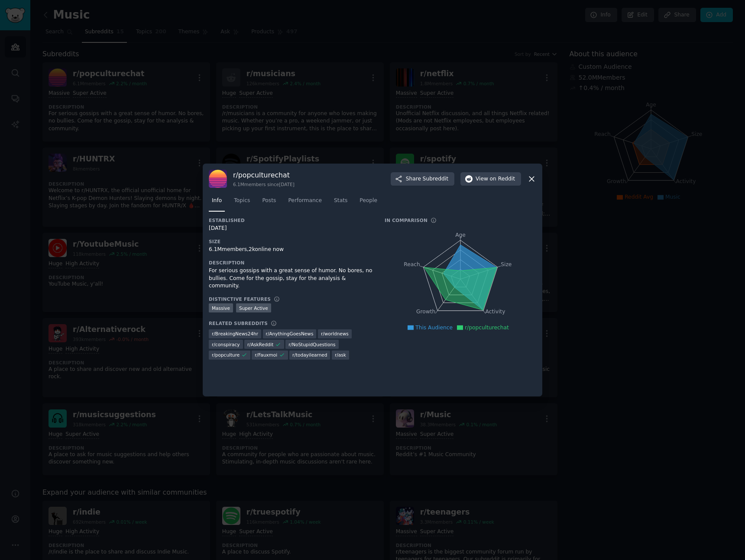  I want to click on a: Topics, so click(242, 203).